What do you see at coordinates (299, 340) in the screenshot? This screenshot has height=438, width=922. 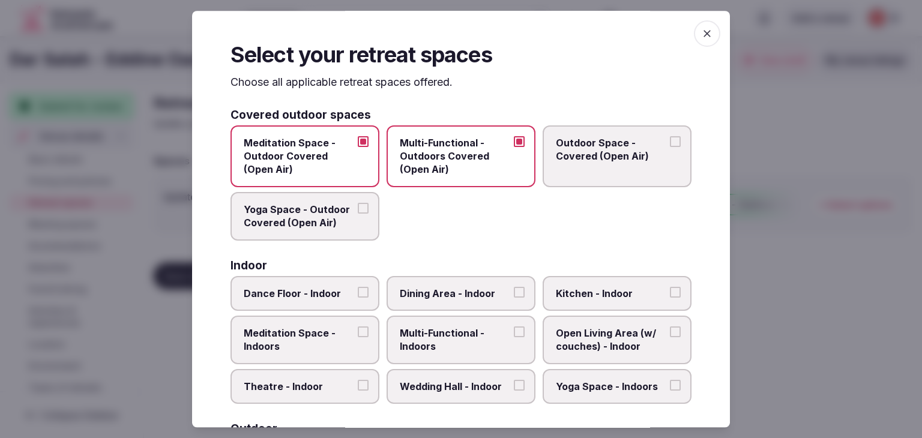 I see `span: Meditation Space - Indoors` at bounding box center [299, 340].